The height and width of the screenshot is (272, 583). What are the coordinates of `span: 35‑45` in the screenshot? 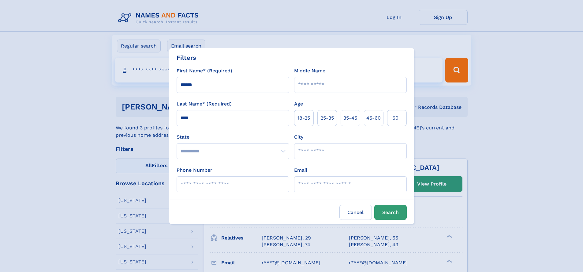 It's located at (350, 118).